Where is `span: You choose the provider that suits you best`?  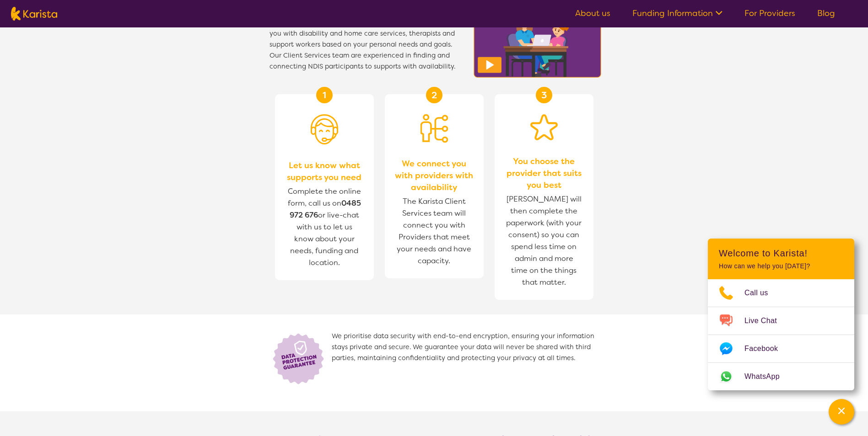
span: You choose the provider that suits you best is located at coordinates (544, 173).